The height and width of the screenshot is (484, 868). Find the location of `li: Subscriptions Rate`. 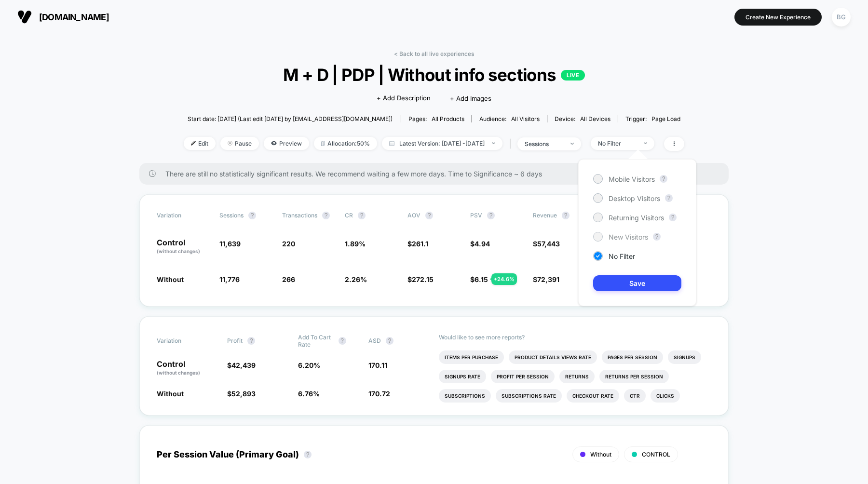

li: Subscriptions Rate is located at coordinates (529, 396).